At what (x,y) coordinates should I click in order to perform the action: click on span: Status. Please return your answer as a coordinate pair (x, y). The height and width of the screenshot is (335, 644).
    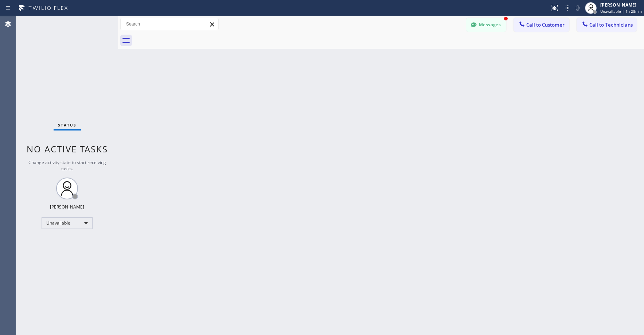
    Looking at the image, I should click on (67, 125).